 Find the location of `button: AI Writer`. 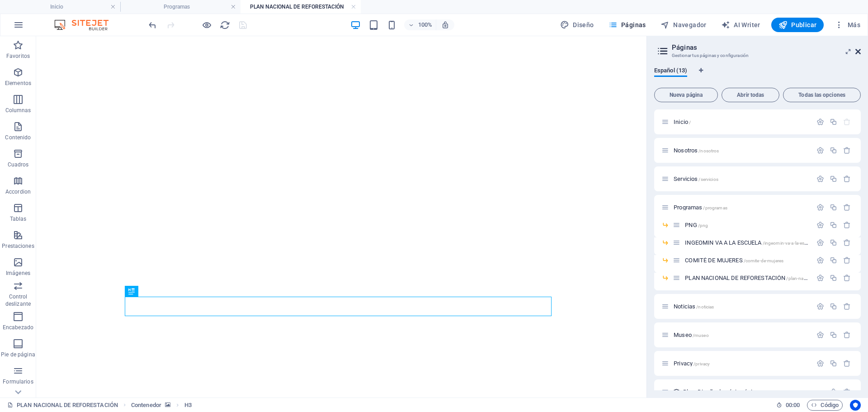

button: AI Writer is located at coordinates (741, 25).